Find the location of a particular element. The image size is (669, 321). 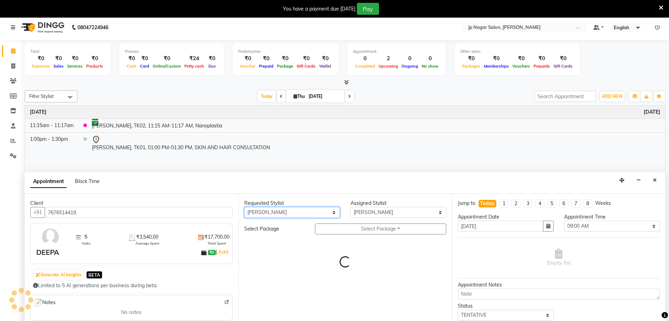

span: Today is located at coordinates (267, 96).